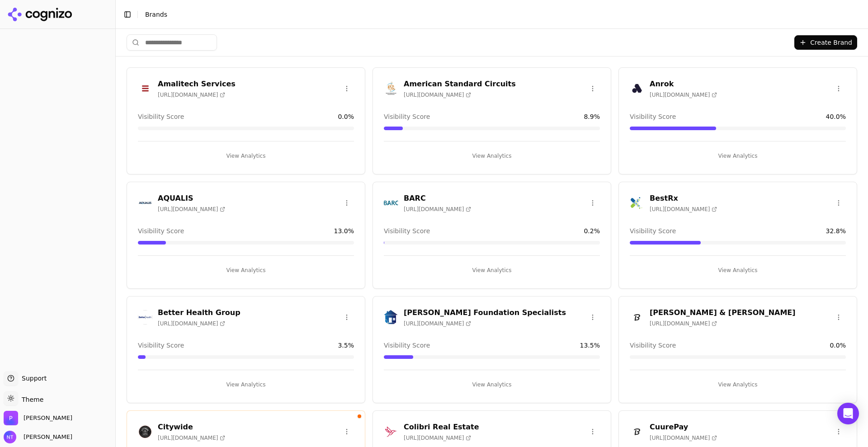 The image size is (868, 447). What do you see at coordinates (391, 88) in the screenshot?
I see `img: American Standard Circuits` at bounding box center [391, 88].